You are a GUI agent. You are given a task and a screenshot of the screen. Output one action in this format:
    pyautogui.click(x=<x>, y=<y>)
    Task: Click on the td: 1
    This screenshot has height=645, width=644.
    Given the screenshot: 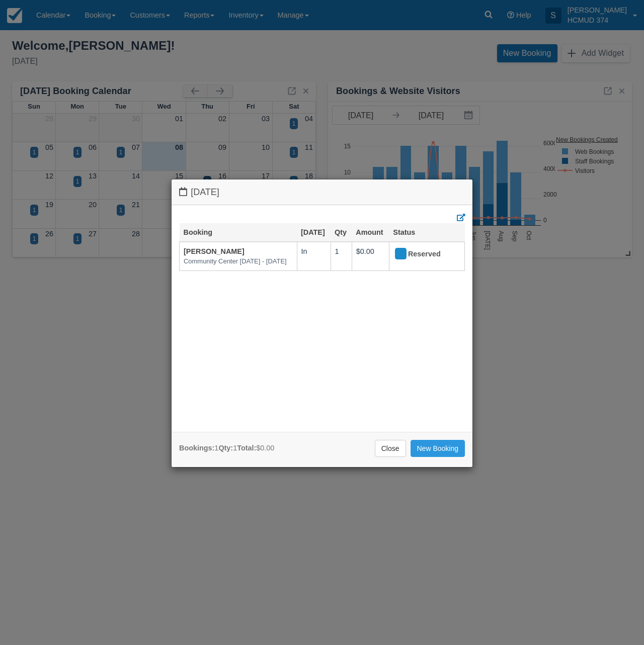 What is the action you would take?
    pyautogui.click(x=340, y=256)
    